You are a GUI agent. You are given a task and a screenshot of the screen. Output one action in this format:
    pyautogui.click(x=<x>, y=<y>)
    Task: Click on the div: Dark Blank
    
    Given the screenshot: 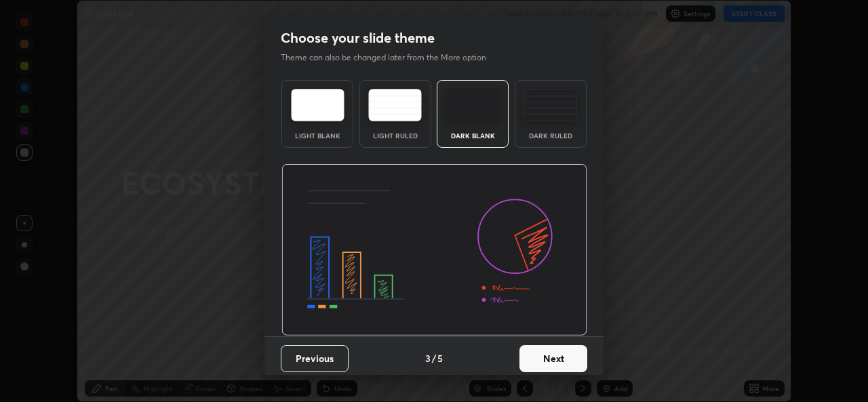 What is the action you would take?
    pyautogui.click(x=472, y=135)
    